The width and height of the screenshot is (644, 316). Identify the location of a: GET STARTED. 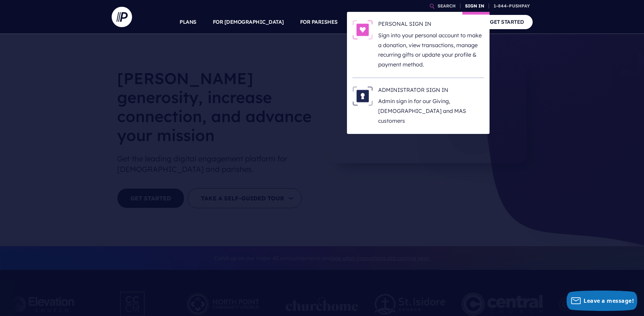
(507, 22).